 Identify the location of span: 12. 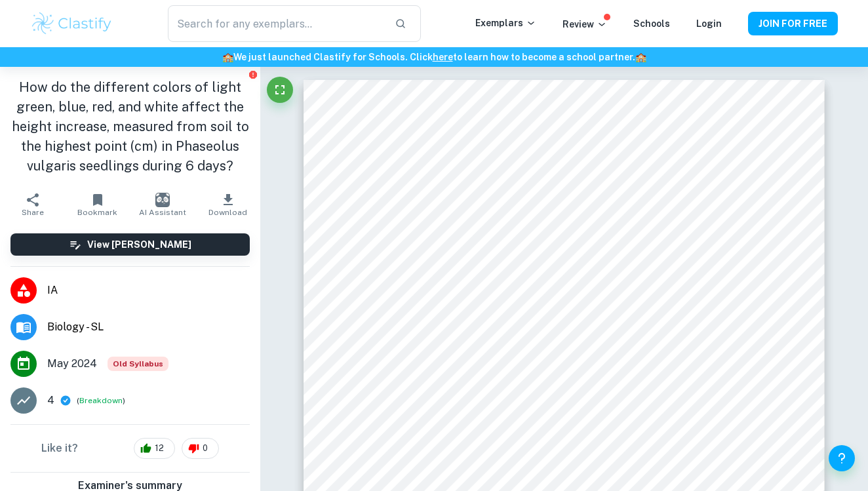
(159, 449).